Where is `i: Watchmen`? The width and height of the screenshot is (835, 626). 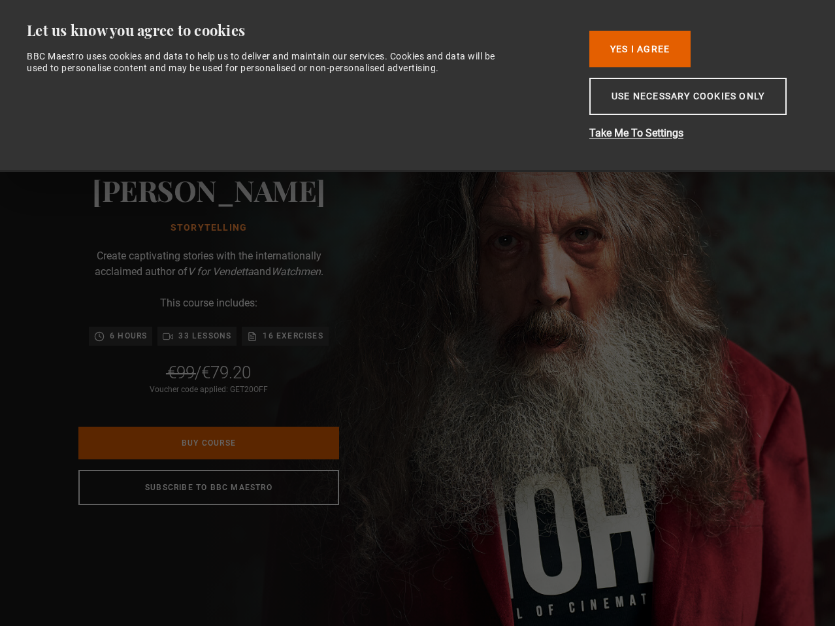
i: Watchmen is located at coordinates (296, 271).